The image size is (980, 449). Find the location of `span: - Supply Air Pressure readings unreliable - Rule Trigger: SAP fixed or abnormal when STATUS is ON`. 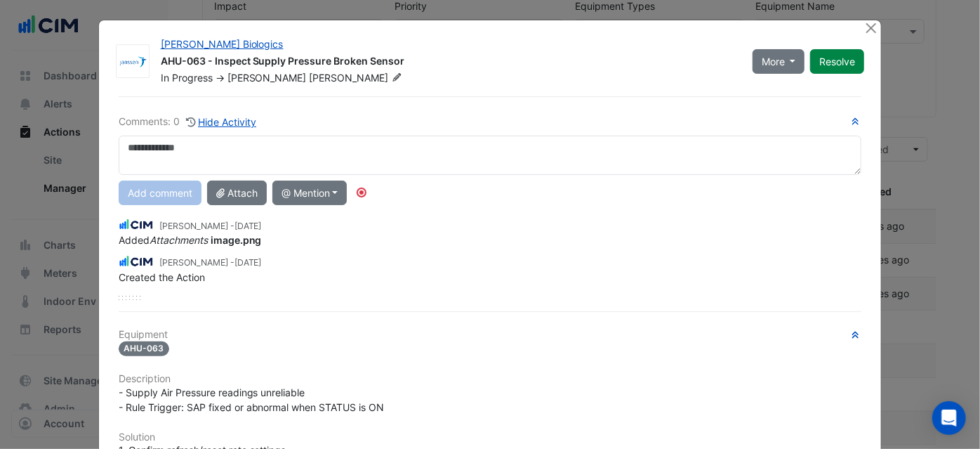

span: - Supply Air Pressure readings unreliable - Rule Trigger: SAP fixed or abnormal when STATUS is ON is located at coordinates (251, 399).